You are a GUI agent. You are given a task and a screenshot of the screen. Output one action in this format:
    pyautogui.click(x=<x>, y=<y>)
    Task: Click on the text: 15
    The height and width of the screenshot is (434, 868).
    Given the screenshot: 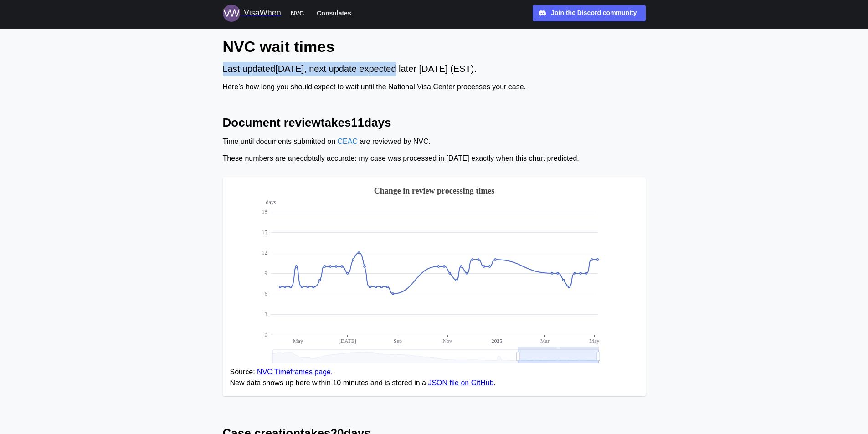 What is the action you would take?
    pyautogui.click(x=264, y=232)
    